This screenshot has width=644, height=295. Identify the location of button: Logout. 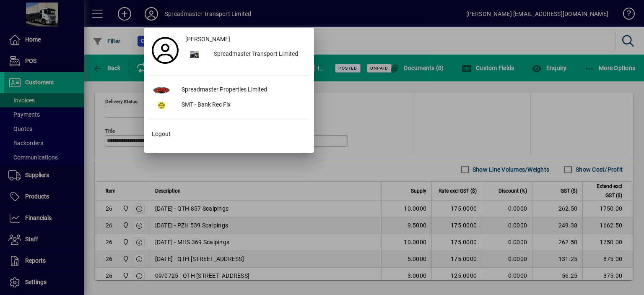
(229, 134).